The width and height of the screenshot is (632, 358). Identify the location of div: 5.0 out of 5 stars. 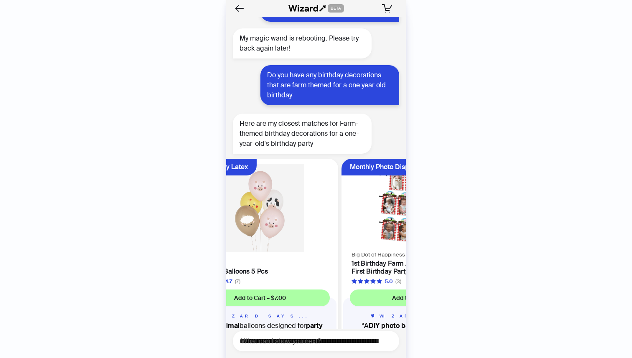
(372, 282).